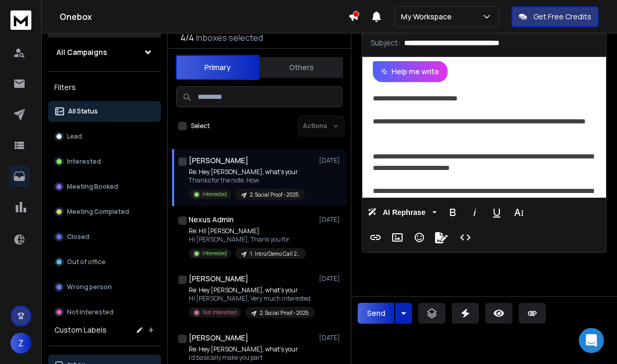  What do you see at coordinates (555, 16) in the screenshot?
I see `button: Get Free Credits` at bounding box center [555, 16].